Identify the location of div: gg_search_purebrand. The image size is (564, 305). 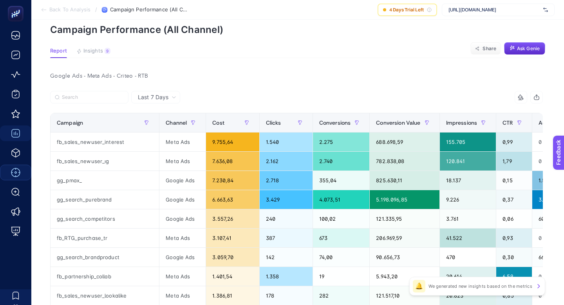
(105, 199).